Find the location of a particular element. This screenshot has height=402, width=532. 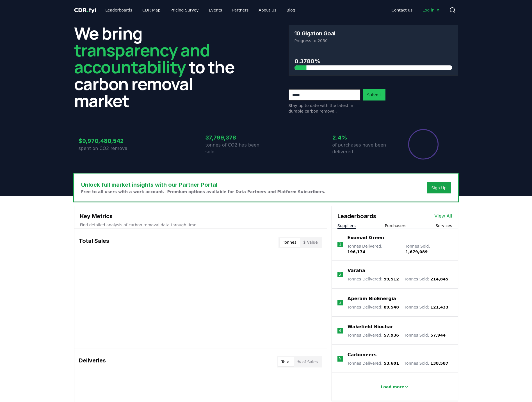

p: Exomad Green is located at coordinates (366, 238).